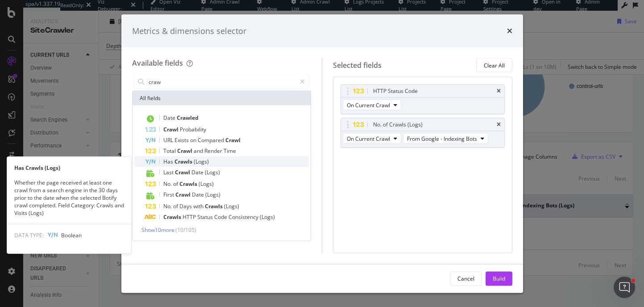 This screenshot has width=644, height=307. What do you see at coordinates (222, 98) in the screenshot?
I see `div: All fields` at bounding box center [222, 98].